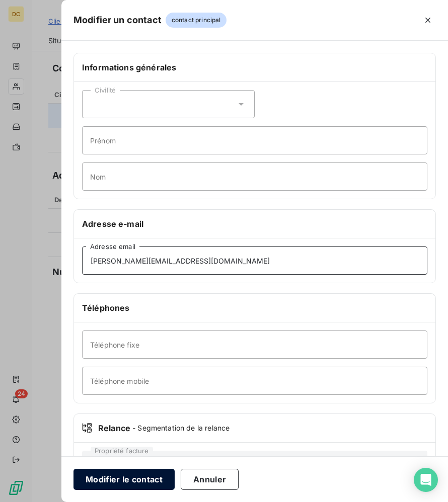 The height and width of the screenshot is (502, 448). What do you see at coordinates (254, 68) in the screenshot?
I see `h6: Informations générales` at bounding box center [254, 68].